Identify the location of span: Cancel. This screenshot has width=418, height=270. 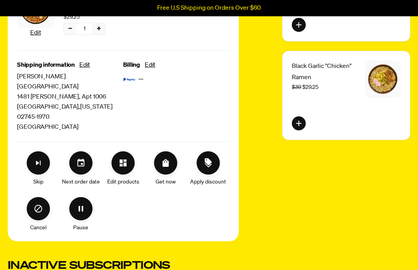
(38, 227).